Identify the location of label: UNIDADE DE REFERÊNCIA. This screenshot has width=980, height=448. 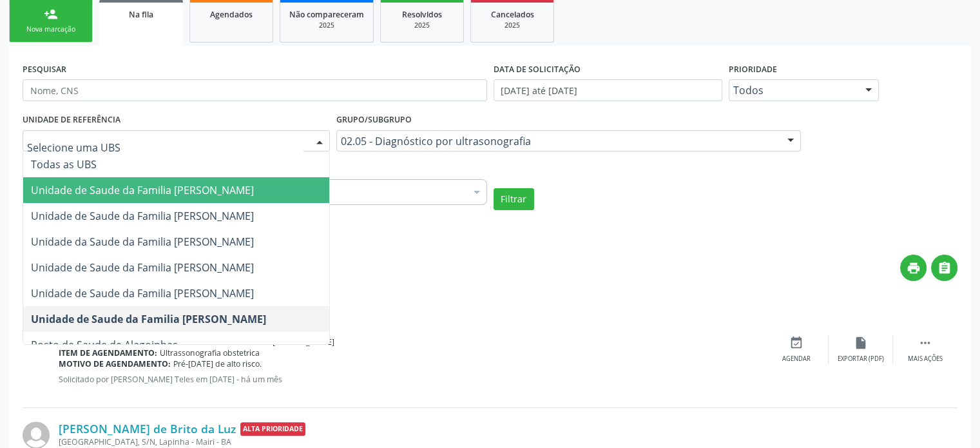
(72, 120).